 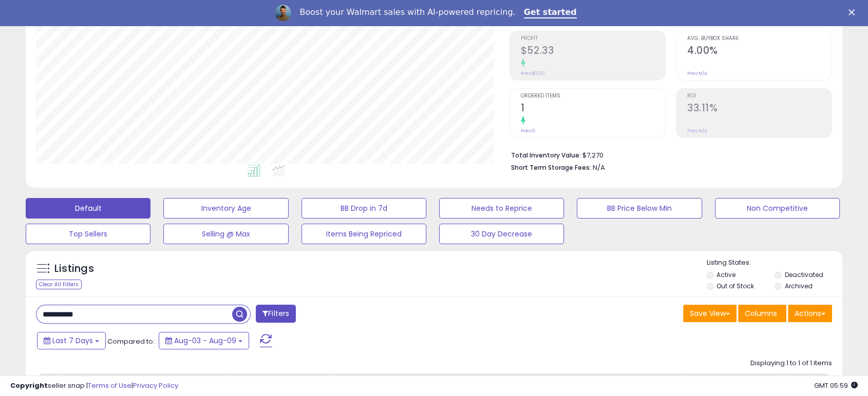 What do you see at coordinates (59, 285) in the screenshot?
I see `div: Clear All Filters` at bounding box center [59, 285].